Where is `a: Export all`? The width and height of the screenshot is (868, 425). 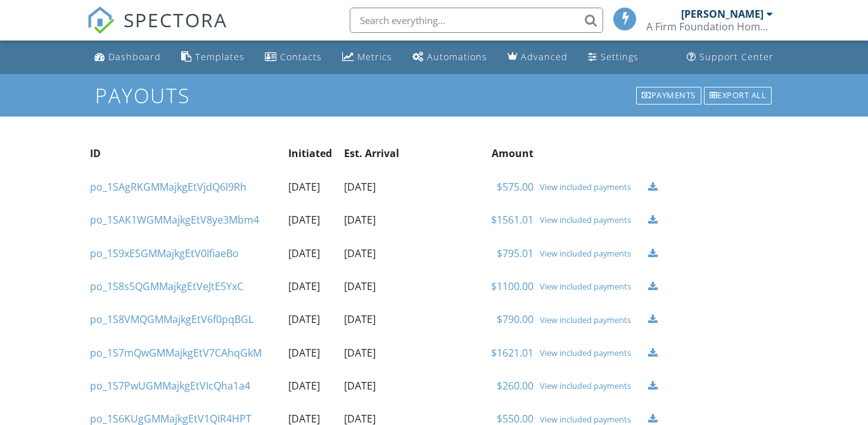
a: Export all is located at coordinates (738, 95).